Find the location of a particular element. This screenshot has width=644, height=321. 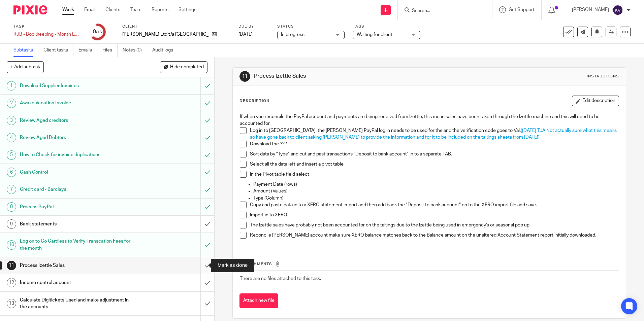

a: Files is located at coordinates (110, 50).